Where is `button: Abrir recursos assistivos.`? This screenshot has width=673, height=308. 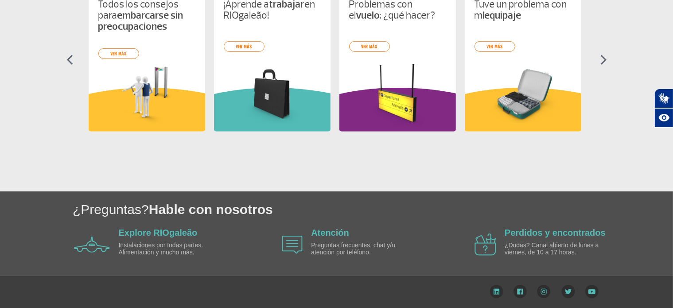
button: Abrir recursos assistivos. is located at coordinates (663, 118).